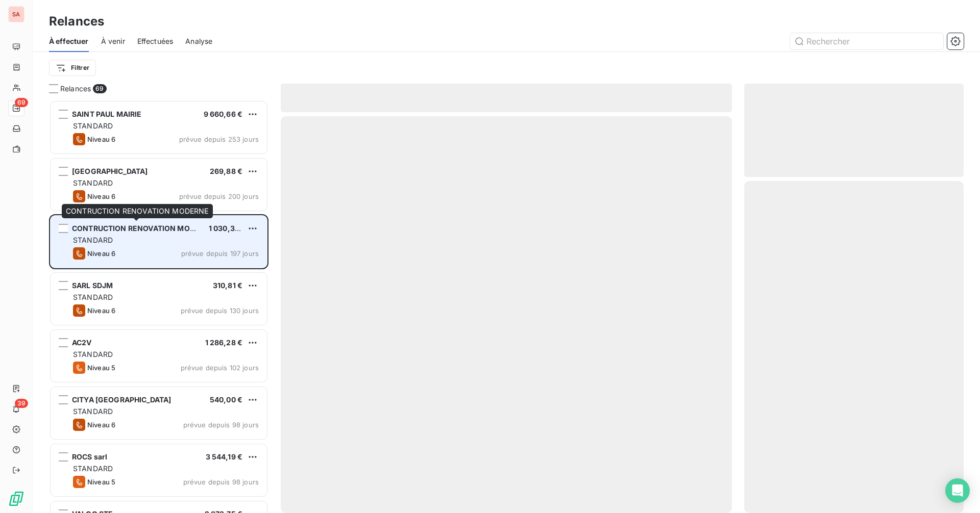 The image size is (980, 513). What do you see at coordinates (69, 41) in the screenshot?
I see `span: À effectuer` at bounding box center [69, 41].